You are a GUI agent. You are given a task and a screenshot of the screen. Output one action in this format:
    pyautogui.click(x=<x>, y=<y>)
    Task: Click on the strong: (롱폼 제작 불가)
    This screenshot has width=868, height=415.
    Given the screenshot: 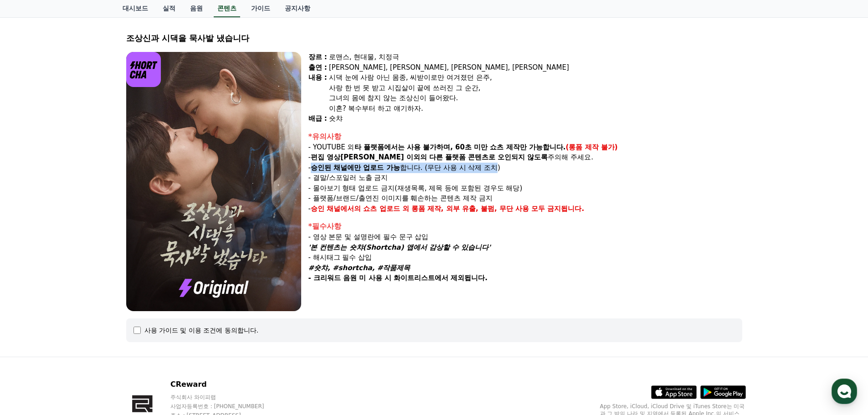 What is the action you would take?
    pyautogui.click(x=592, y=147)
    